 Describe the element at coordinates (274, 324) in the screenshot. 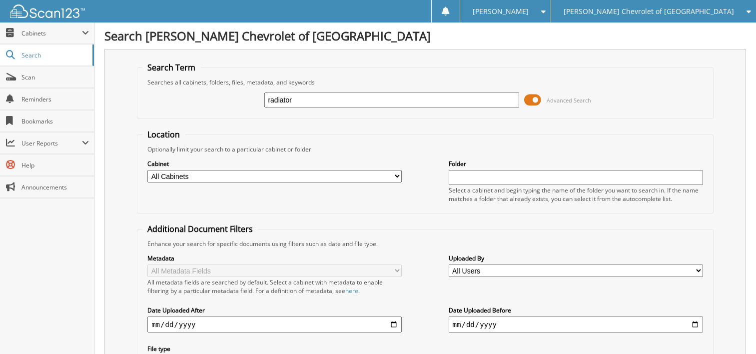

I see `input: start` at that location.